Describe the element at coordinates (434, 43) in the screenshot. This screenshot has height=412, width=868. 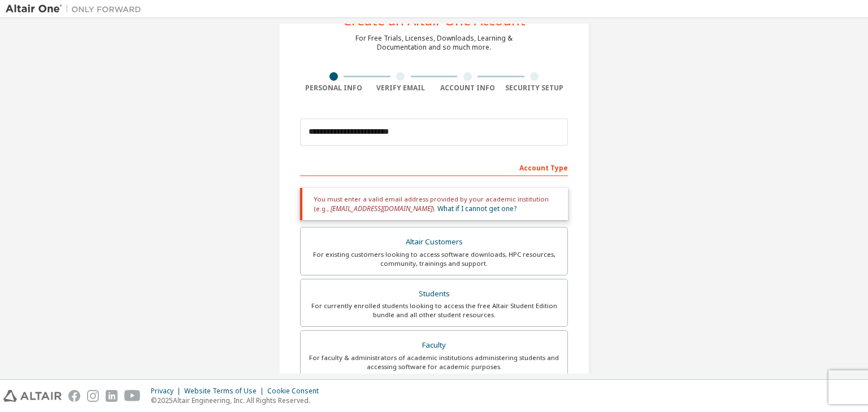
I see `div: For Free Trials, Licenses, Downloads, Learning & Documentation and so much more.` at that location.